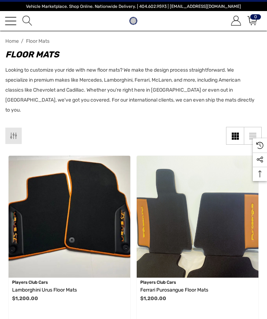  I want to click on img: Lamborghini Urus Floor Mats For Sale, so click(69, 217).